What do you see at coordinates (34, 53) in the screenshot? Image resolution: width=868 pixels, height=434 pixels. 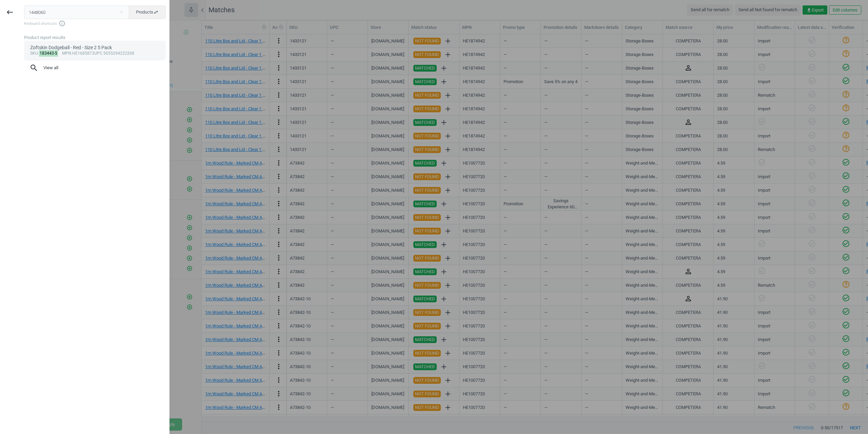 I see `span: sku` at bounding box center [34, 53].